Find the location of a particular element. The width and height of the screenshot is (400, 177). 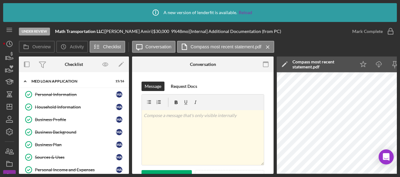

div: MED Loan Application is located at coordinates (70, 81).